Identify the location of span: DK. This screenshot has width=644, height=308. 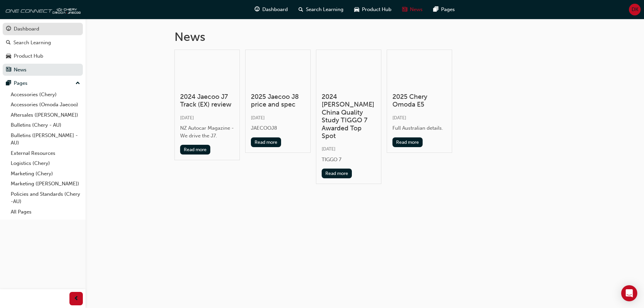
(635, 9).